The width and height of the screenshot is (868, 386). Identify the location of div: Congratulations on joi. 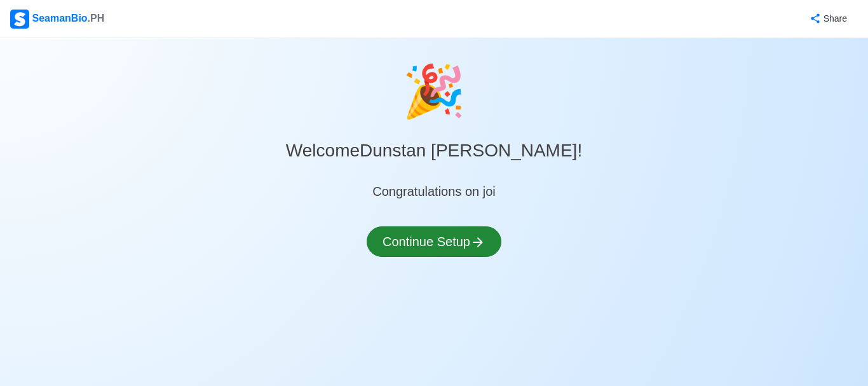
(433, 191).